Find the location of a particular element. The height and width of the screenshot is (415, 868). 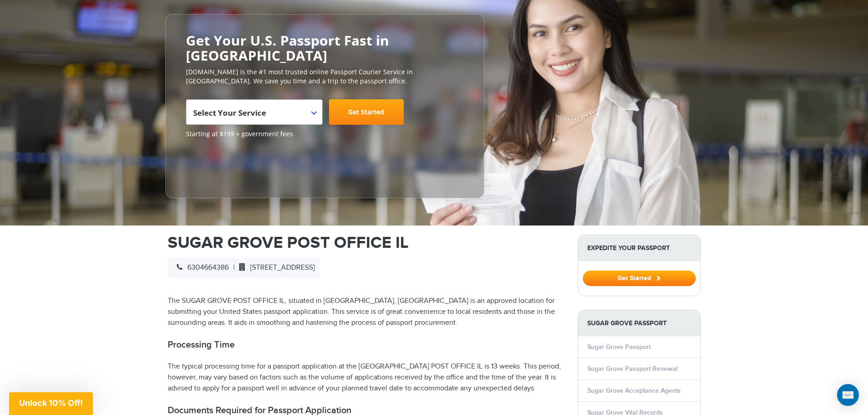

span: 6304664386 is located at coordinates (201, 267).